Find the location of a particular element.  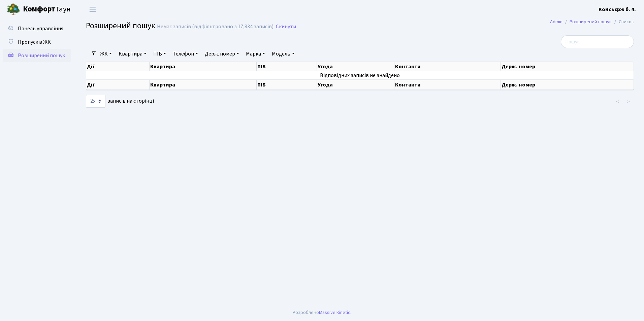

nav: breadcrumb is located at coordinates (592, 22).